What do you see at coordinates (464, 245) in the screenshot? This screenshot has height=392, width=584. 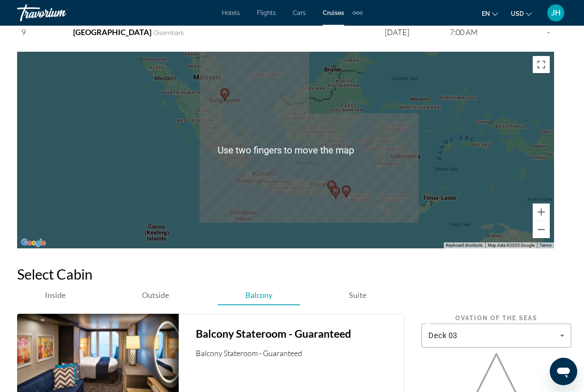 I see `button: Keyboard shortcuts` at bounding box center [464, 245].